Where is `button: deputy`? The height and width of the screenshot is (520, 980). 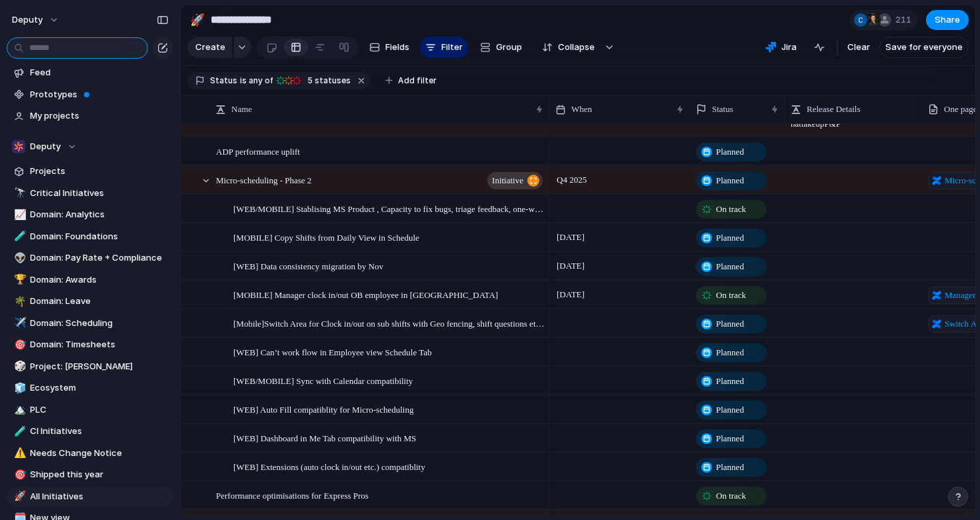 button: deputy is located at coordinates (36, 20).